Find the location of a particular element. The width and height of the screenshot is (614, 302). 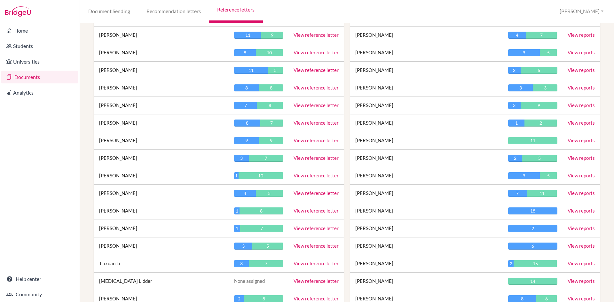

div: 15 is located at coordinates (535, 264).